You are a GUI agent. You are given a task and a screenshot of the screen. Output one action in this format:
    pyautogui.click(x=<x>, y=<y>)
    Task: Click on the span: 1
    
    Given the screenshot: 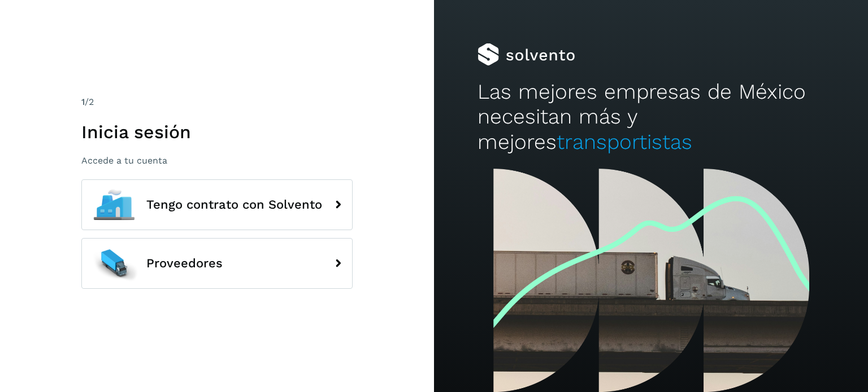 What is the action you would take?
    pyautogui.click(x=83, y=102)
    